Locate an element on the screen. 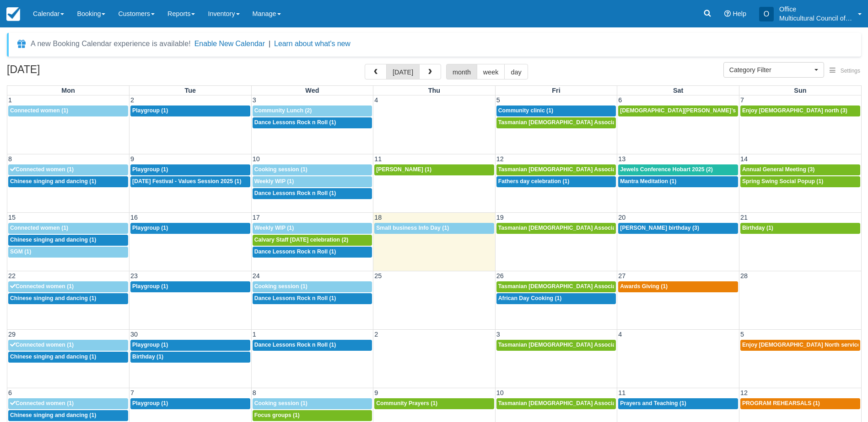 This screenshot has width=868, height=422. span: 23 is located at coordinates (134, 276).